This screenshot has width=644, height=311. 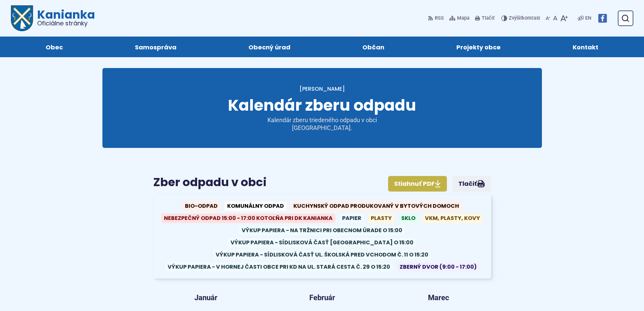 What do you see at coordinates (453, 219) in the screenshot?
I see `span: VKM, PLASTY, KOVY` at bounding box center [453, 219].